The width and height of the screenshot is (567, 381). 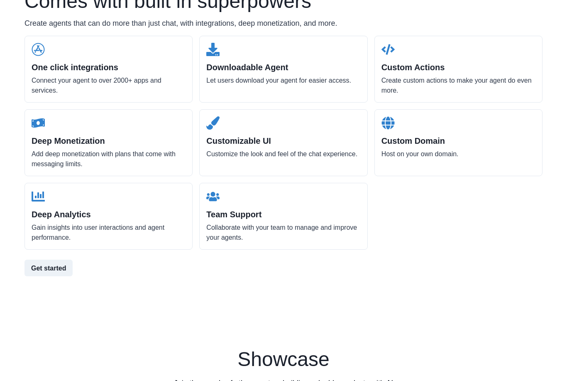 What do you see at coordinates (458, 67) in the screenshot?
I see `h2: Custom Actions` at bounding box center [458, 67].